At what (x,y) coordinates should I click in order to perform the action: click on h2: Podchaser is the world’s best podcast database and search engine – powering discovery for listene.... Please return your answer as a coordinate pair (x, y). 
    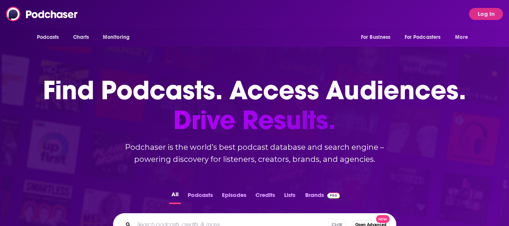
    Looking at the image, I should click on (255, 153).